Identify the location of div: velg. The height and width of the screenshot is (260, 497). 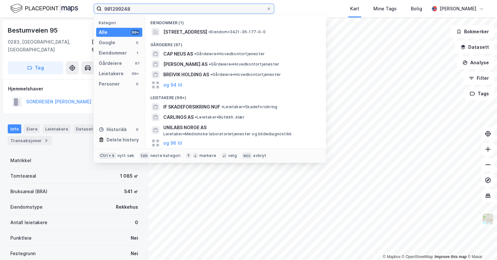
(232, 156).